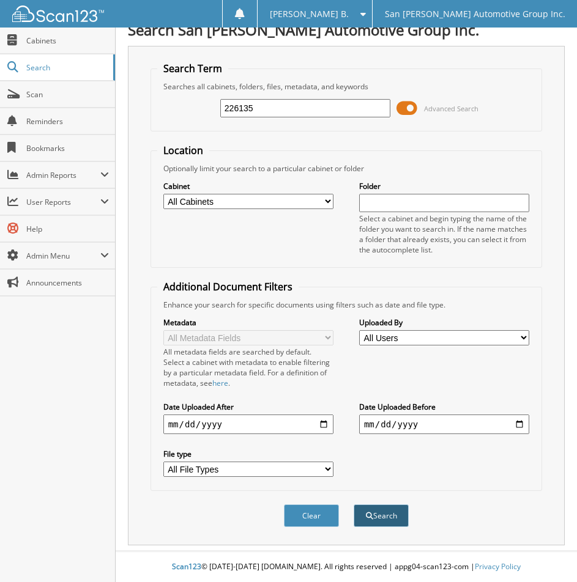 Image resolution: width=577 pixels, height=582 pixels. I want to click on span: Announcements, so click(67, 282).